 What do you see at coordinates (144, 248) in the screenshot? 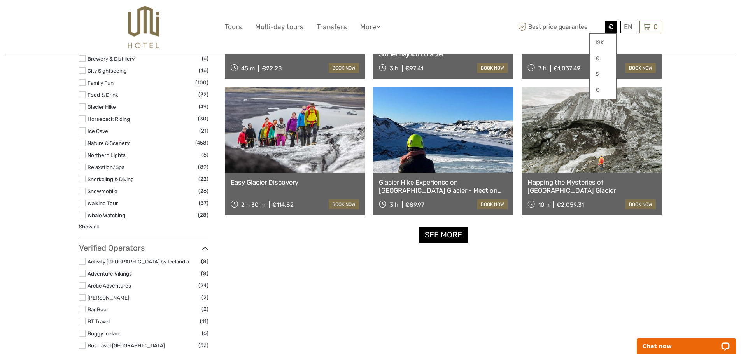
I see `h3: Verified Operators` at bounding box center [144, 248].